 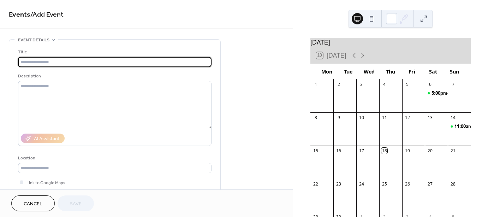 What do you see at coordinates (433, 71) in the screenshot?
I see `div: Sat` at bounding box center [433, 71].